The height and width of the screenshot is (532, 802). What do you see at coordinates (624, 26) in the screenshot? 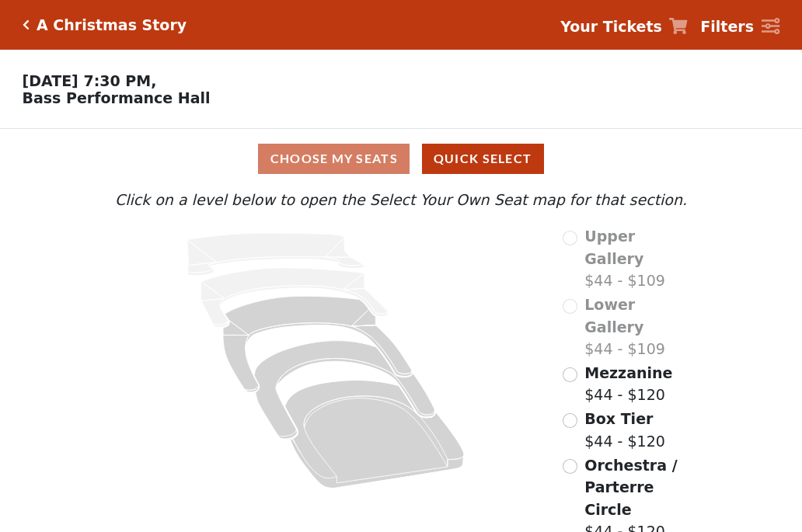
I see `a: Your Tickets` at bounding box center [624, 26].